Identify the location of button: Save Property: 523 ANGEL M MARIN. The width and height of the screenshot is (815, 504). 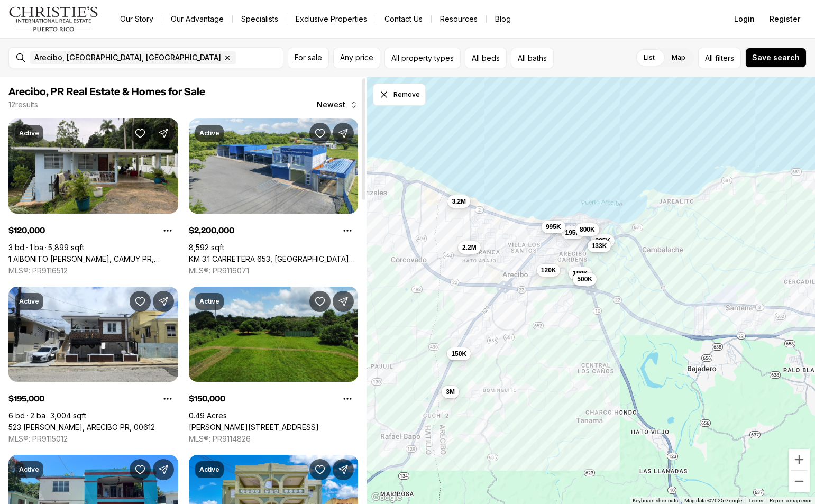
(141, 301).